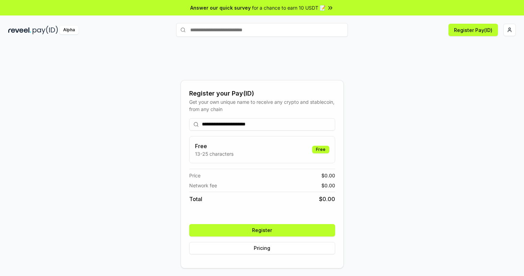 Image resolution: width=524 pixels, height=276 pixels. I want to click on button: Pricing, so click(262, 248).